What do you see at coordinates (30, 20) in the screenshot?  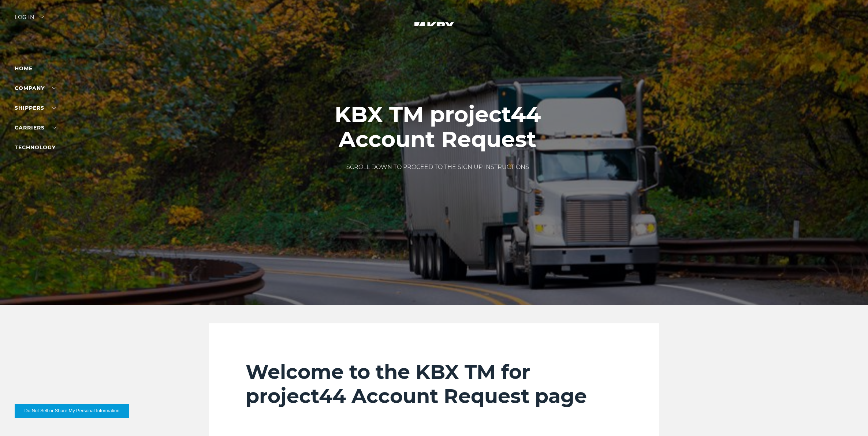 I see `div: Log in` at bounding box center [30, 20].